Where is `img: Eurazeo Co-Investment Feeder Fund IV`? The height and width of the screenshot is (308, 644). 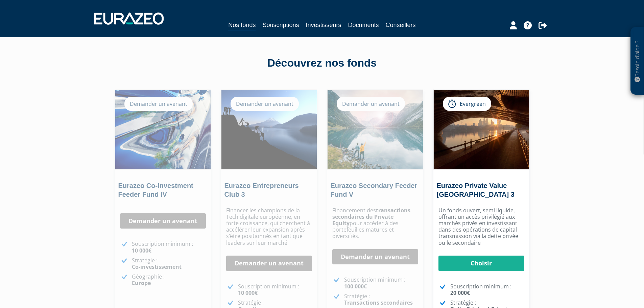 img: Eurazeo Co-Investment Feeder Fund IV is located at coordinates (163, 129).